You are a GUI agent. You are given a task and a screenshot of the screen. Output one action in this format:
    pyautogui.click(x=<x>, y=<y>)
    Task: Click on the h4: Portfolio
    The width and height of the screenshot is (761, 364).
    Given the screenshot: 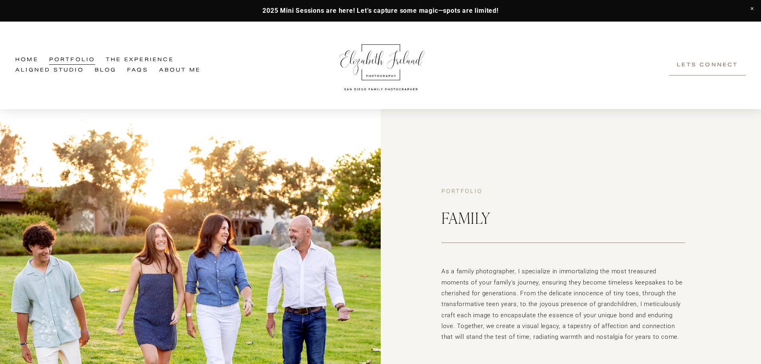 What is the action you would take?
    pyautogui.click(x=563, y=191)
    